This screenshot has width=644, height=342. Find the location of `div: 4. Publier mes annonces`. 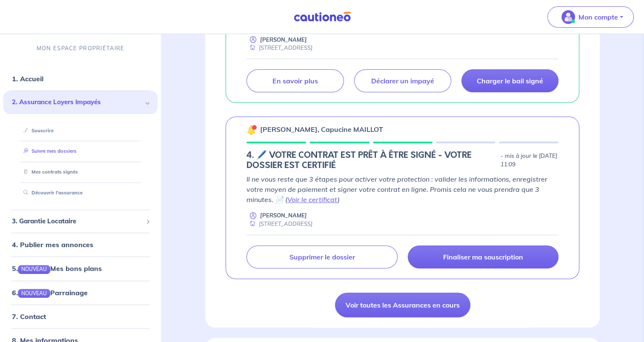

div: 4. Publier mes annonces is located at coordinates (80, 245).